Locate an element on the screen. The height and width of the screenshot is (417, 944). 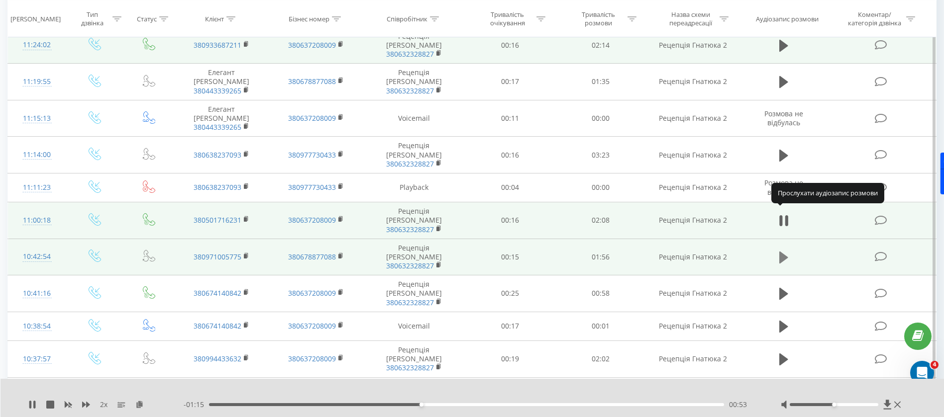
div: Тип дзвінка is located at coordinates (92, 19).